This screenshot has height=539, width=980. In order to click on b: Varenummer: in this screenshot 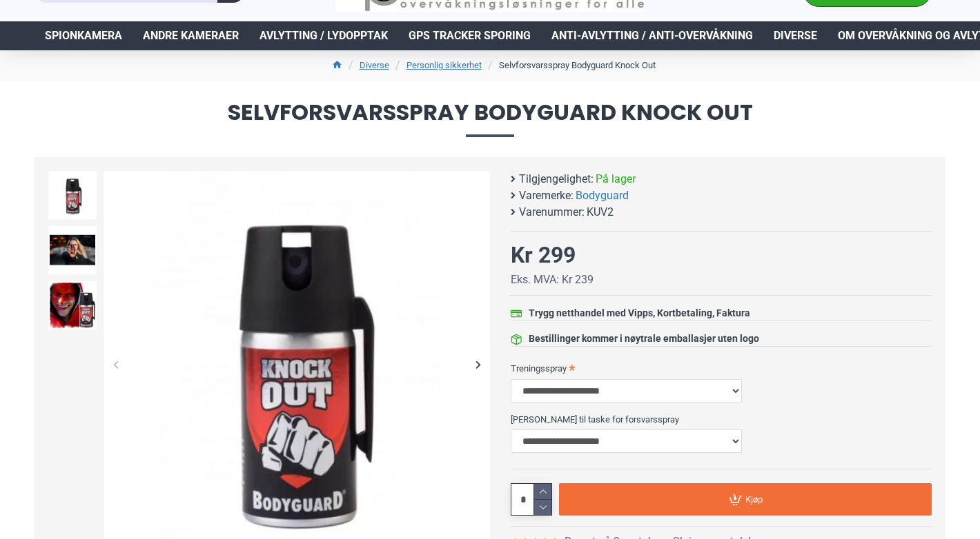, I will do `click(551, 212)`.